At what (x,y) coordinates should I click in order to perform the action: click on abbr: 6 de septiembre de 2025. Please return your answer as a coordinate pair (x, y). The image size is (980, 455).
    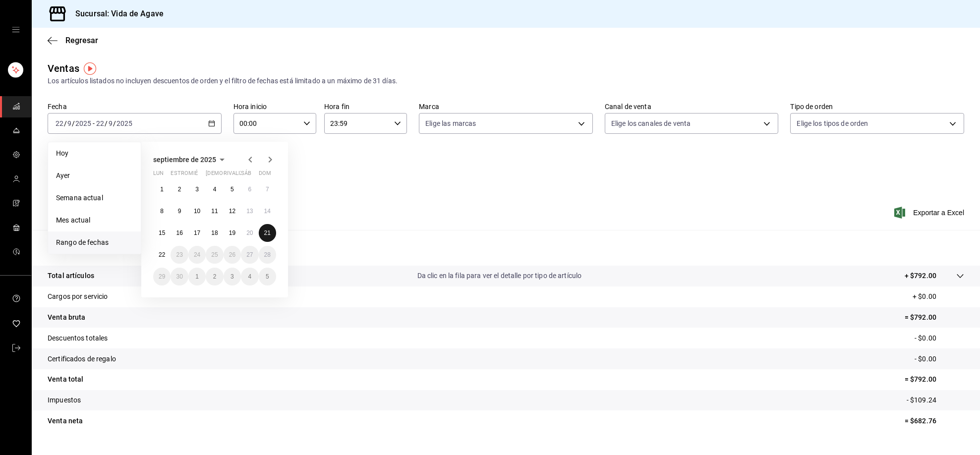
    Looking at the image, I should click on (249, 189).